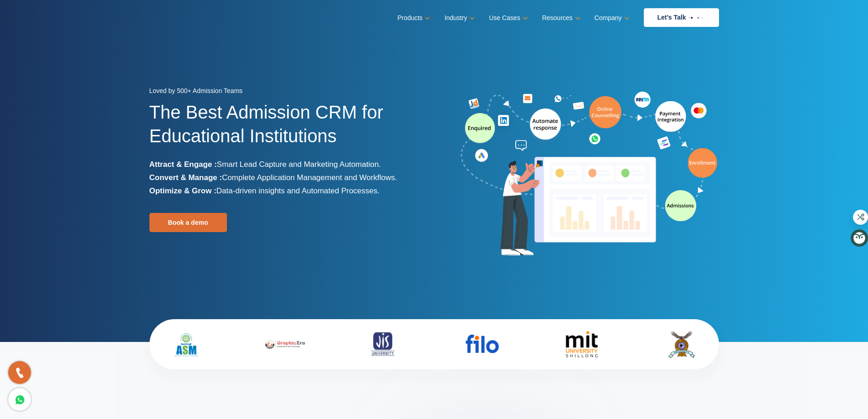 This screenshot has height=419, width=868. Describe the element at coordinates (188, 223) in the screenshot. I see `a: Book a demo` at that location.